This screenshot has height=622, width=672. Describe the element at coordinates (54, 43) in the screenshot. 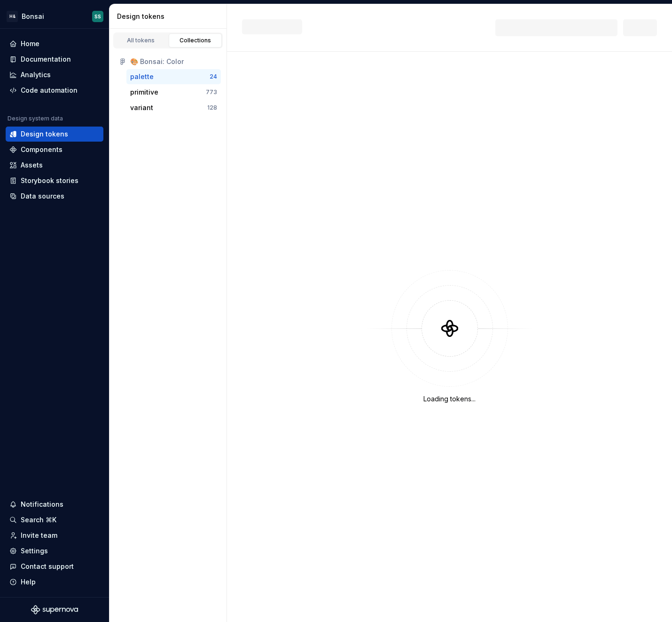

I see `a: Home` at that location.